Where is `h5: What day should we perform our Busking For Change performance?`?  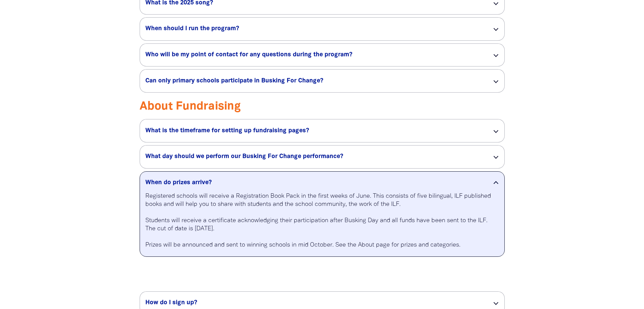
h5: What day should we perform our Busking For Change performance? is located at coordinates (314, 157).